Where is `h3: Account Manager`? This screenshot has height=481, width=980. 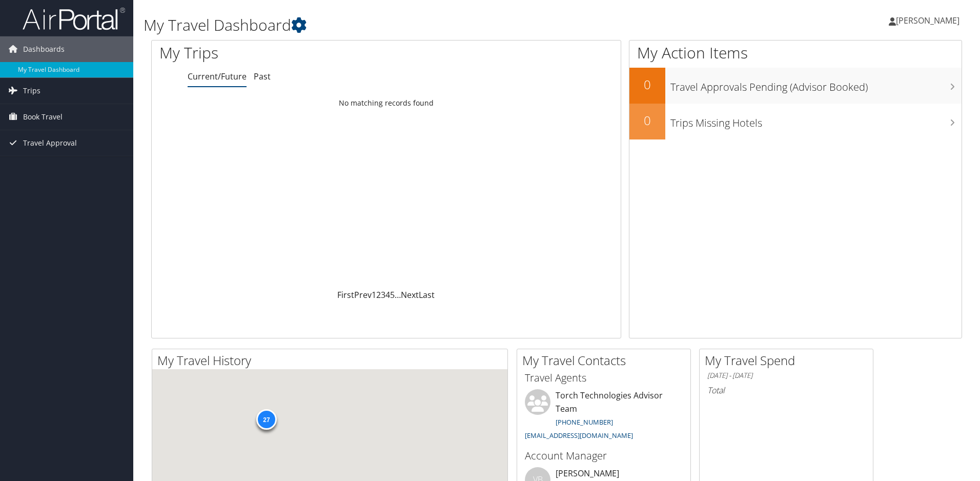
h3: Account Manager is located at coordinates (604, 456).